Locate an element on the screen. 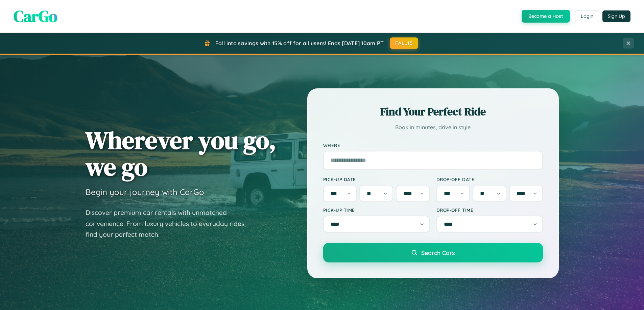 The height and width of the screenshot is (310, 644). label: Where is located at coordinates (433, 145).